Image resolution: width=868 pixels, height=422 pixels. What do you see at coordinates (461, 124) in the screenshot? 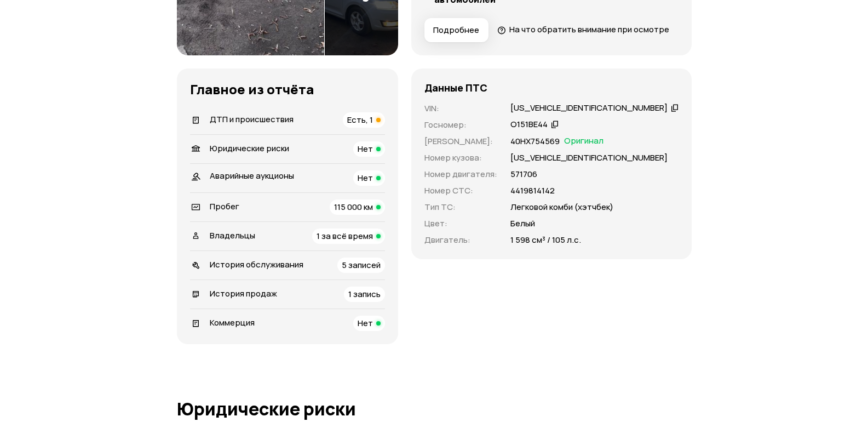
I see `p: Госномер :` at bounding box center [461, 124].